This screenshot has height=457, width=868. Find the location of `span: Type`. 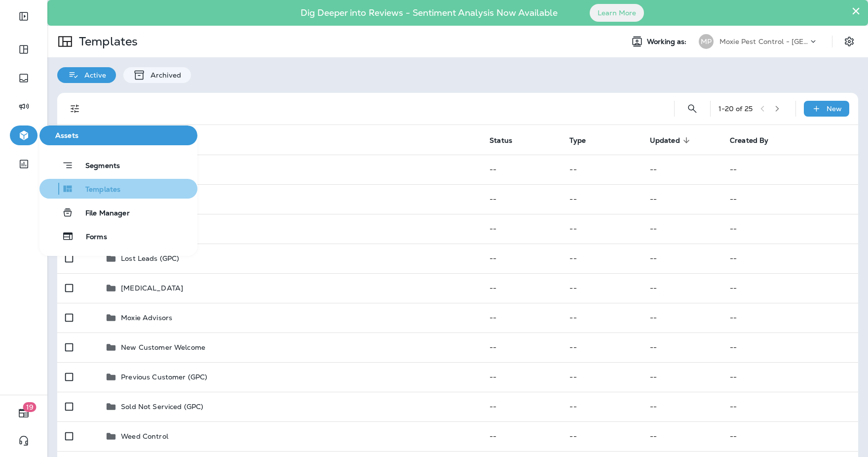

span: Type is located at coordinates (577, 140).